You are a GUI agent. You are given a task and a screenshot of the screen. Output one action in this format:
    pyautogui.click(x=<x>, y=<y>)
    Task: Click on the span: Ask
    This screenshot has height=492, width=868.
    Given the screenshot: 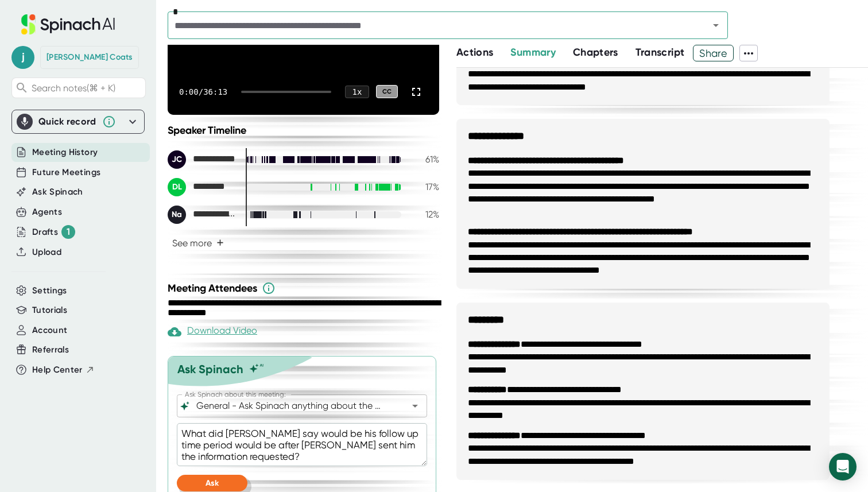 What is the action you would take?
    pyautogui.click(x=212, y=483)
    